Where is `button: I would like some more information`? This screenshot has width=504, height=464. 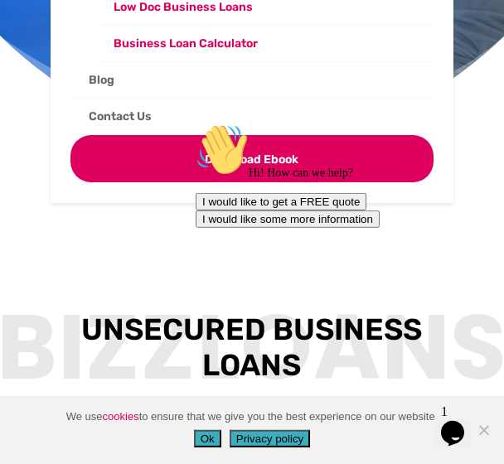
button: I would like some more information is located at coordinates (99, 102).